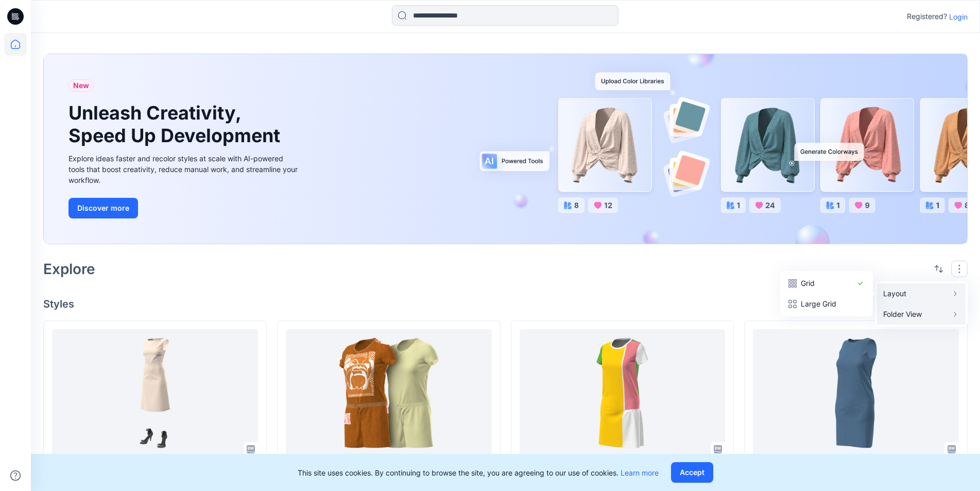 This screenshot has height=491, width=980. What do you see at coordinates (915, 294) in the screenshot?
I see `p: Layout` at bounding box center [915, 294].